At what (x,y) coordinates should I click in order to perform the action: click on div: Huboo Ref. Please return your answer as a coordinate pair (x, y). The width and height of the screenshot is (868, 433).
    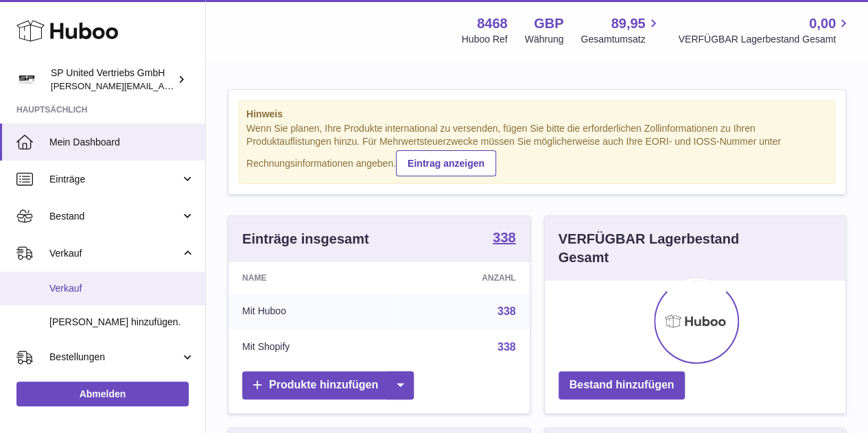
    Looking at the image, I should click on (484, 39).